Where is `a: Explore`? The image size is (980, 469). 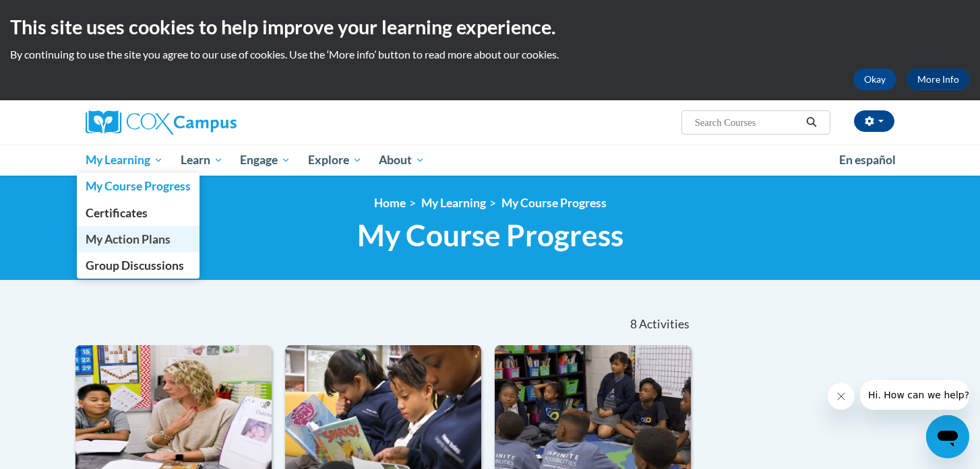
a: Explore is located at coordinates (335, 160).